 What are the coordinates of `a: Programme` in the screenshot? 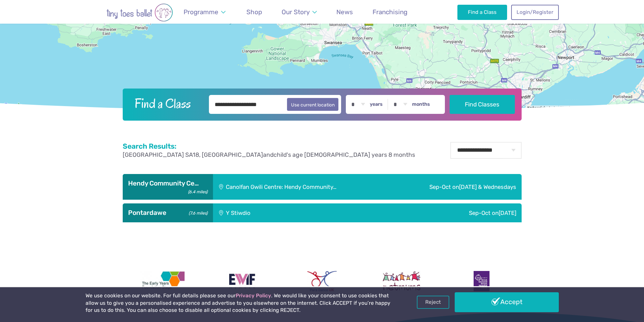 It's located at (204, 12).